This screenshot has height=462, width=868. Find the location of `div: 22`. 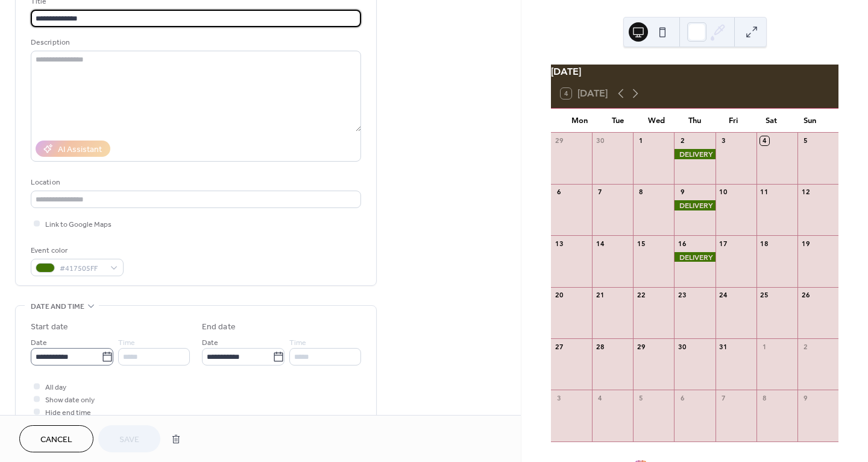

div: 22 is located at coordinates (640, 295).